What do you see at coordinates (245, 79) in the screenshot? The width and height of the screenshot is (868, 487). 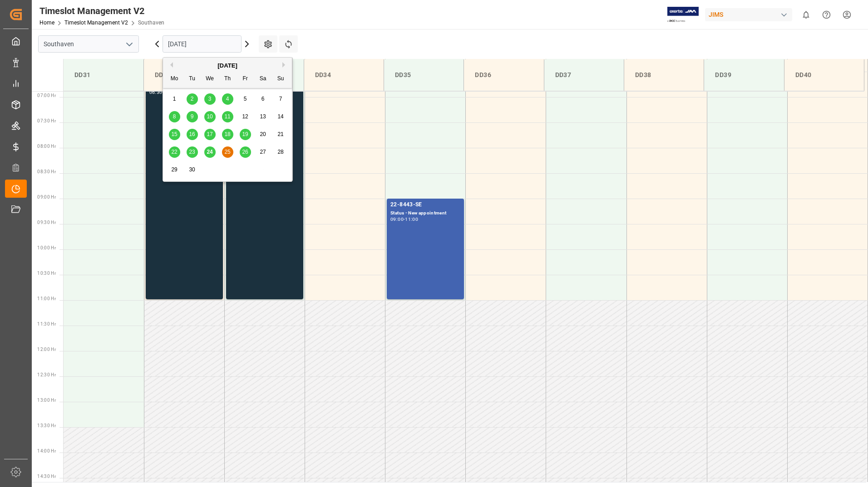 I see `div: Fr` at bounding box center [245, 79].